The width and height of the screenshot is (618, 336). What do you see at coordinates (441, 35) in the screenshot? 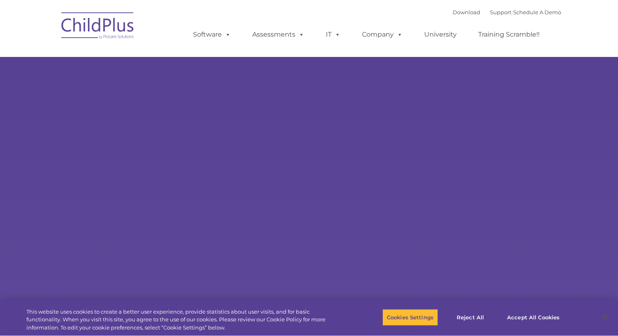
I see `a: University` at bounding box center [441, 35].